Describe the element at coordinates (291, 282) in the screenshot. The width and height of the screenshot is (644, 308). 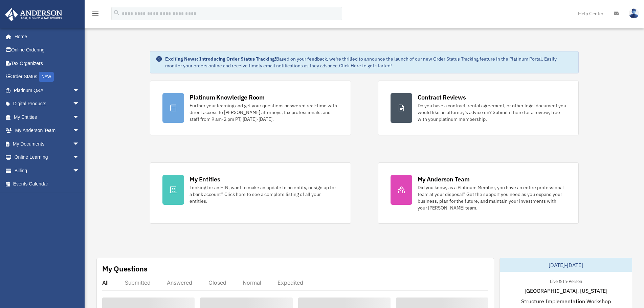
I see `div: Expedited` at that location.